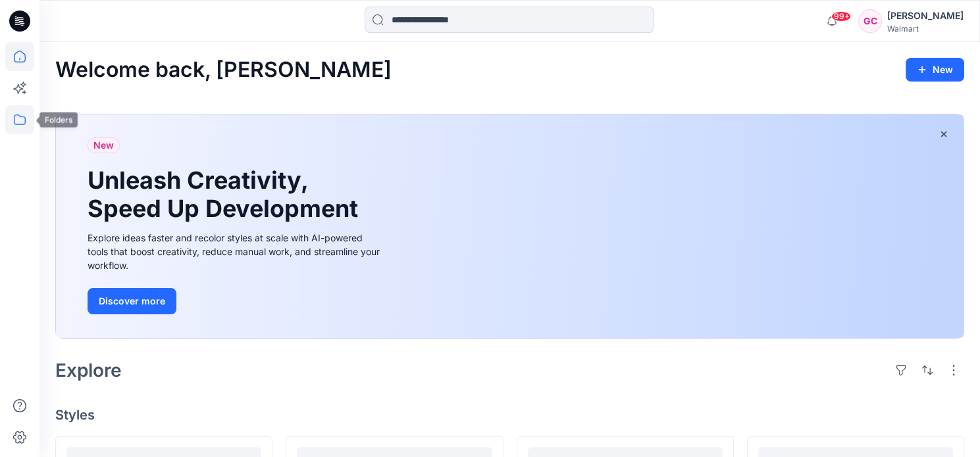  What do you see at coordinates (841, 16) in the screenshot?
I see `span: 99+` at bounding box center [841, 16].